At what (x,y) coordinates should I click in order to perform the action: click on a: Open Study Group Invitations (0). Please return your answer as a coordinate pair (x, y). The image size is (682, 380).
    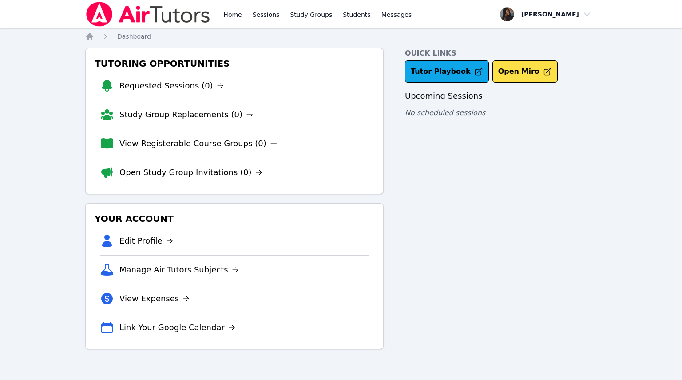
    Looking at the image, I should click on (191, 172).